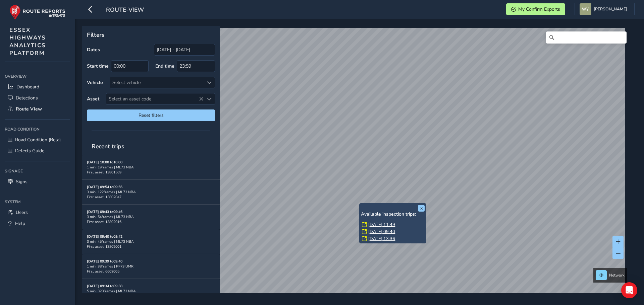 This screenshot has height=305, width=644. Describe the element at coordinates (93, 99) in the screenshot. I see `label: Asset` at that location.